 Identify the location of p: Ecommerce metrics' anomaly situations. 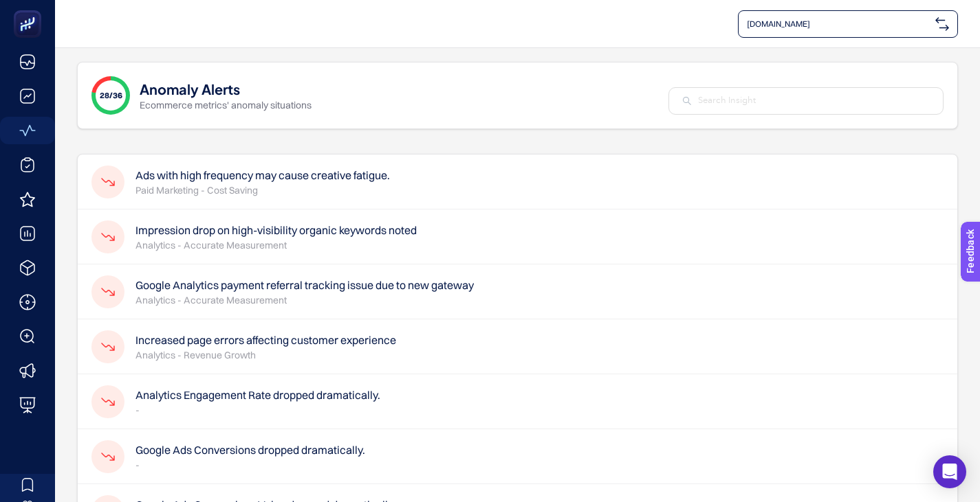
(226, 105).